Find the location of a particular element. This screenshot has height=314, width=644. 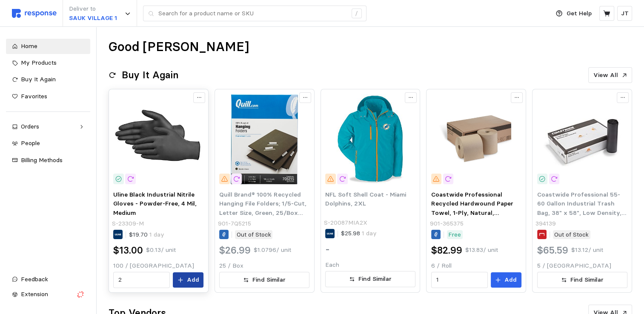

span: Home is located at coordinates (29, 46).